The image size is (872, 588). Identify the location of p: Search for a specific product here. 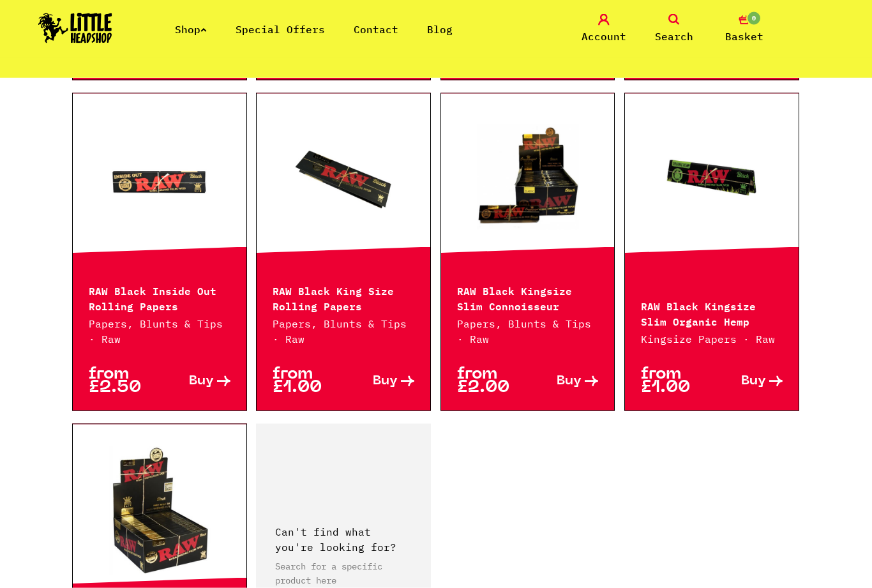
(344, 573).